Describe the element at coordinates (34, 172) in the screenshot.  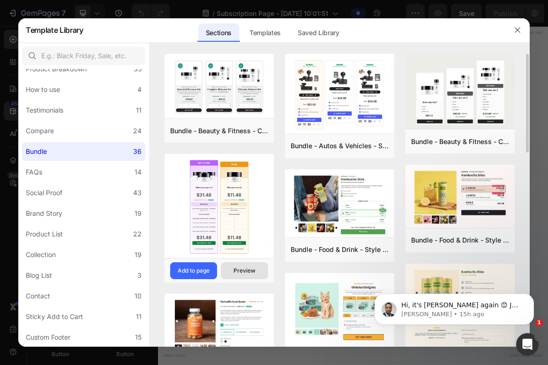
I see `div: FAQs` at that location.